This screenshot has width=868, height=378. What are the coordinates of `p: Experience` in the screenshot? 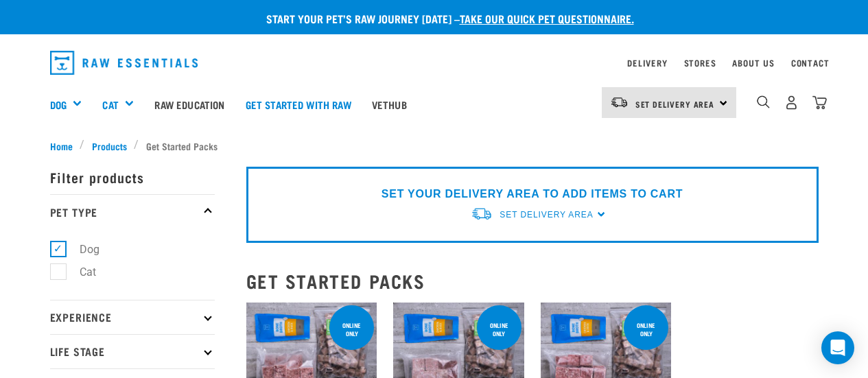 It's located at (132, 317).